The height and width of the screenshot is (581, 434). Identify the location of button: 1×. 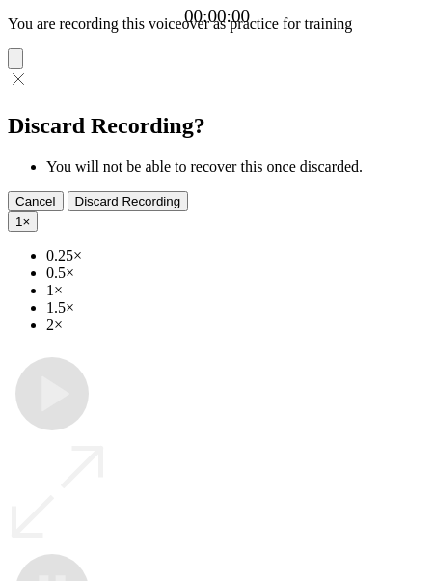
(22, 221).